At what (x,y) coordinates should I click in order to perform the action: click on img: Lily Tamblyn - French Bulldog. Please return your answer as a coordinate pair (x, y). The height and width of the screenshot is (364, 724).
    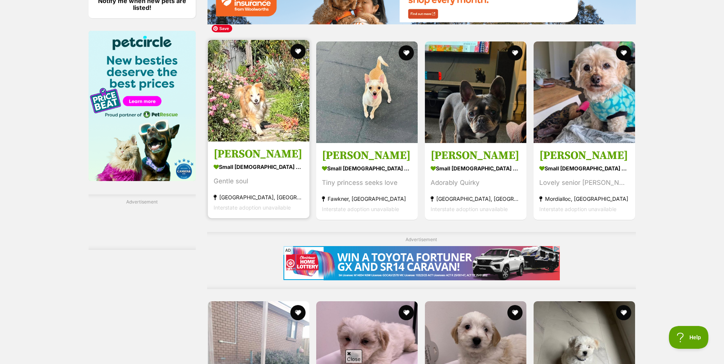
    Looking at the image, I should click on (476, 92).